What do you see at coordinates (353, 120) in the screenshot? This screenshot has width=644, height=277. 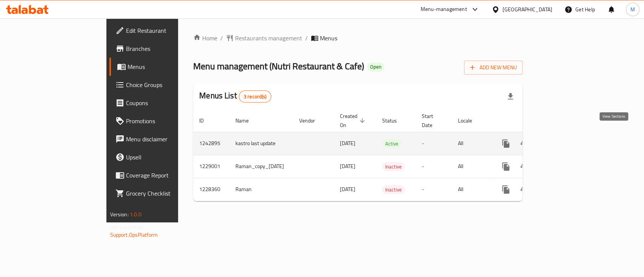 I see `span: Created On` at bounding box center [353, 120].